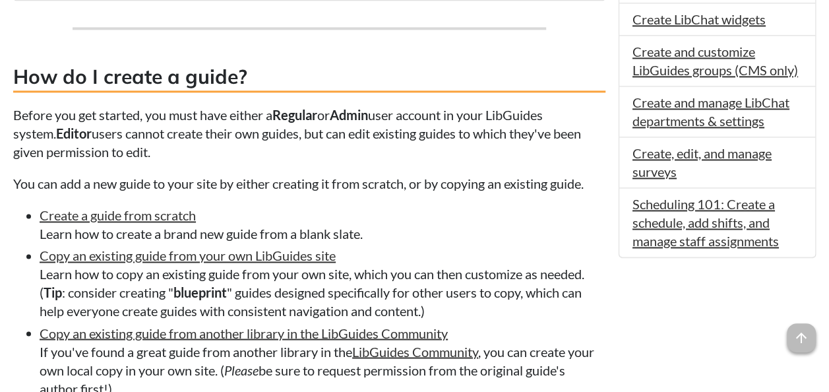 The height and width of the screenshot is (392, 829). I want to click on p: Before you get started, you must have either a or user account in your LibGuides system. users ca..., so click(309, 133).